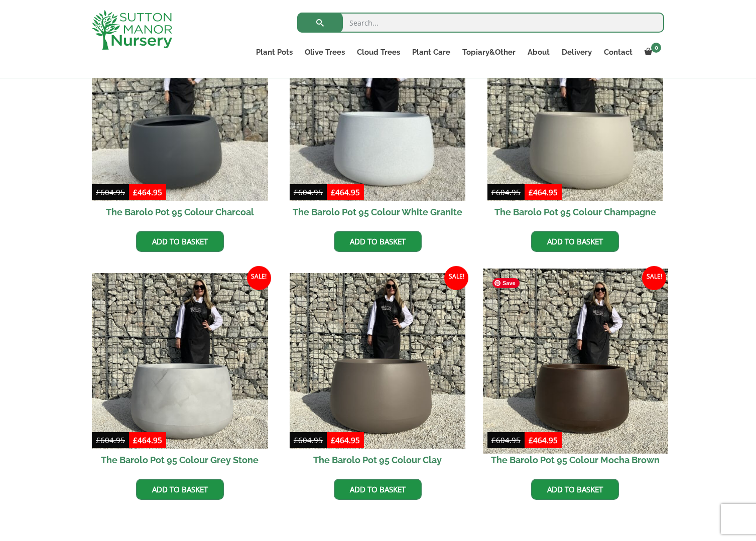 This screenshot has height=541, width=756. What do you see at coordinates (377, 241) in the screenshot?
I see `a: Add to basket: “The Barolo Pot 95 Colour White Granite”` at bounding box center [377, 241].